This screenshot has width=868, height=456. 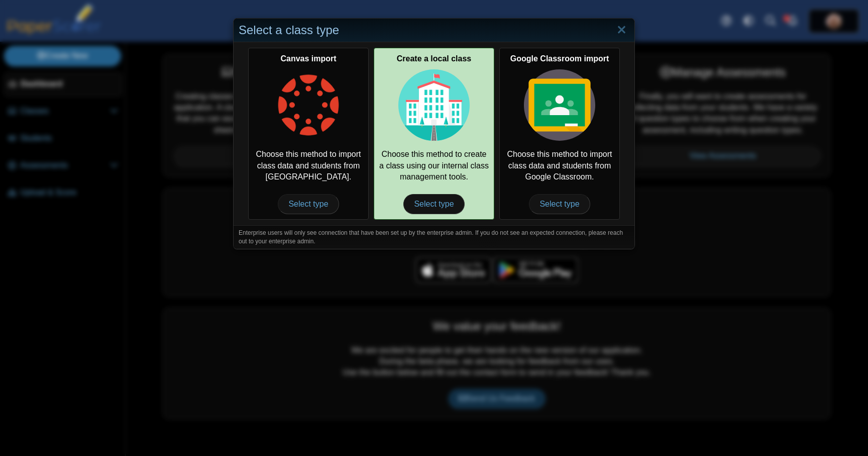 What do you see at coordinates (434, 134) in the screenshot?
I see `div: Choose this method to create a class using our internal class management tools.` at bounding box center [434, 134].